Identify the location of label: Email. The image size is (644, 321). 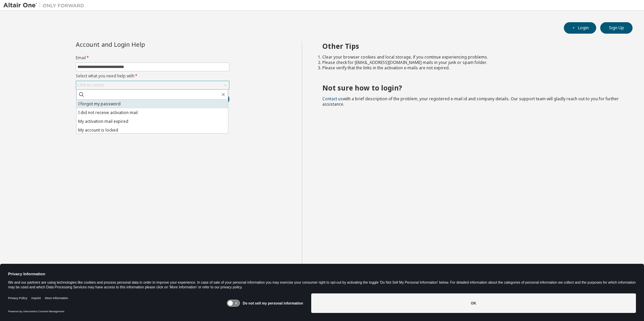
(153, 58).